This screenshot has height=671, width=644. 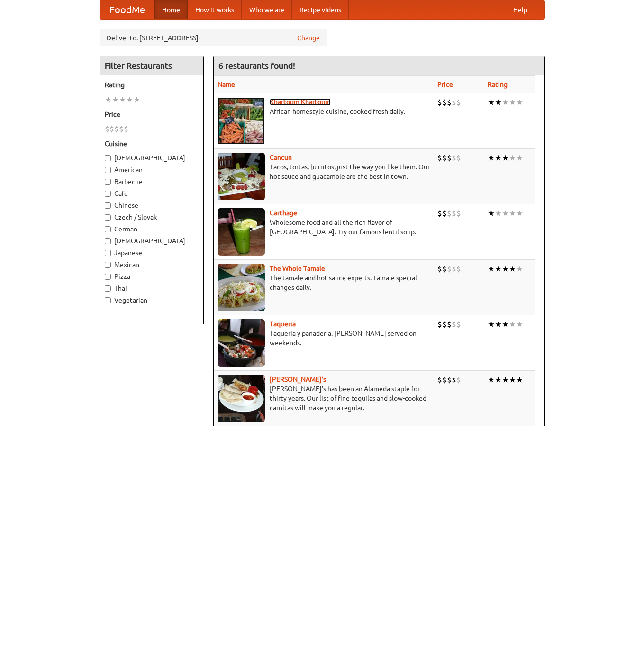 What do you see at coordinates (445, 85) in the screenshot?
I see `a: Price` at bounding box center [445, 85].